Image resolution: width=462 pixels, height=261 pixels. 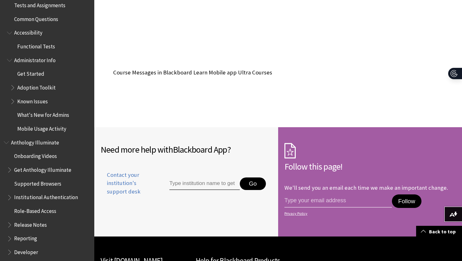 I want to click on h2: Follow this page!, so click(x=370, y=166).